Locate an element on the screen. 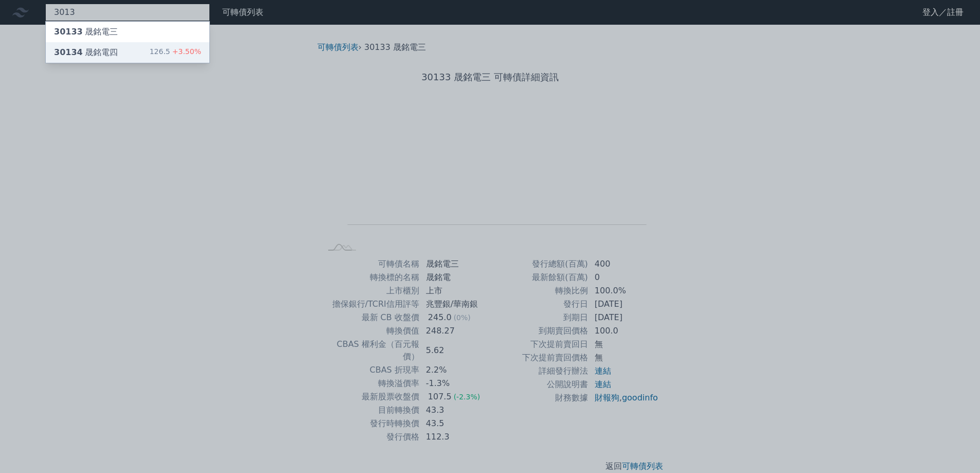 The image size is (980, 473). span: +3.50% is located at coordinates (186, 51).